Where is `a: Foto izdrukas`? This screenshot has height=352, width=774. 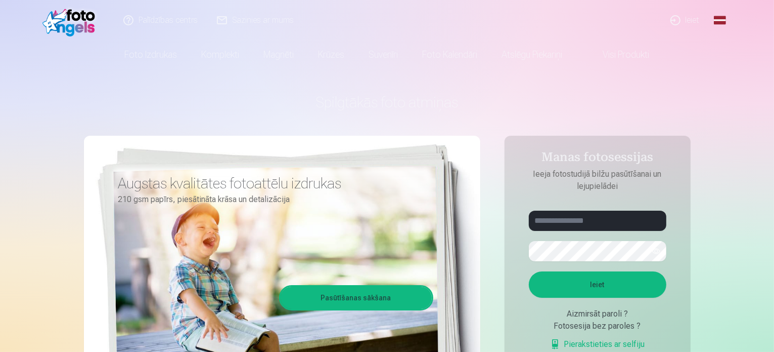 a: Foto izdrukas is located at coordinates (151, 55).